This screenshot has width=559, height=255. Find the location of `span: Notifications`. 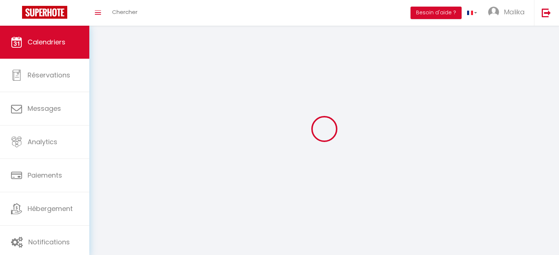

span: Notifications is located at coordinates (49, 242).